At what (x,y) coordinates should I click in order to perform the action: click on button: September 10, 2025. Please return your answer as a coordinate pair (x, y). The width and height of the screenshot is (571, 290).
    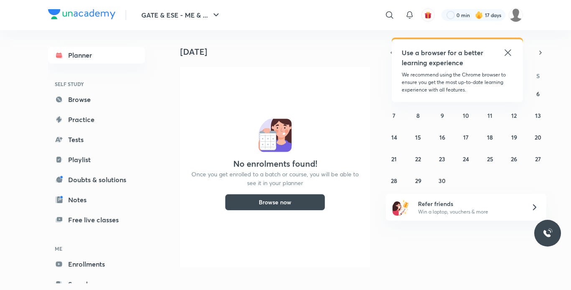
    Looking at the image, I should click on (466, 115).